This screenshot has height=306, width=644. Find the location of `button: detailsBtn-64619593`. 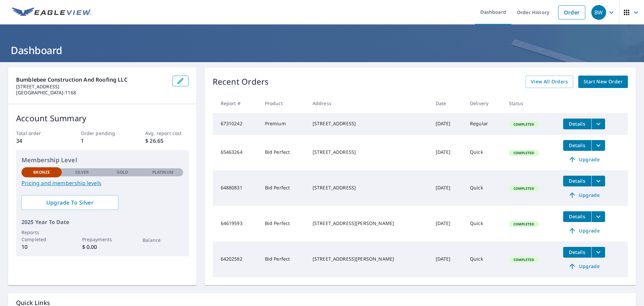

button: detailsBtn-64619593 is located at coordinates (577, 216).